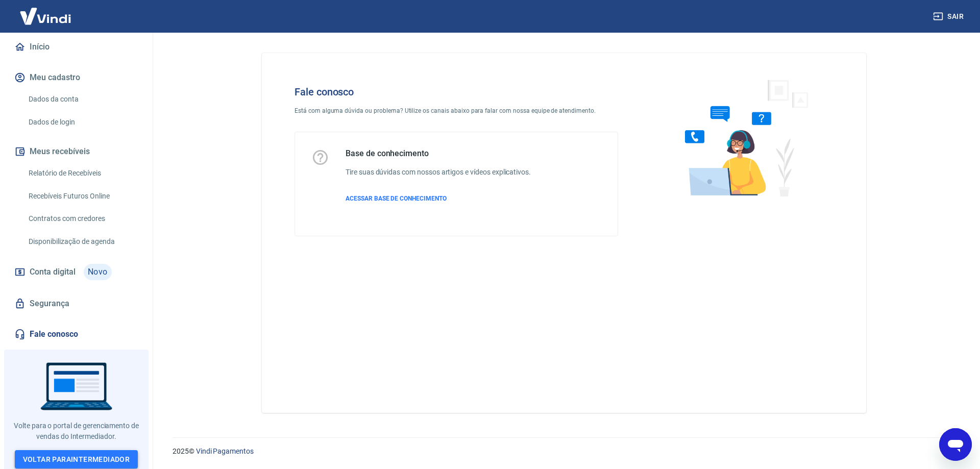 Image resolution: width=980 pixels, height=469 pixels. I want to click on a: ACESSAR BASE DE CONHECIMENTO, so click(438, 199).